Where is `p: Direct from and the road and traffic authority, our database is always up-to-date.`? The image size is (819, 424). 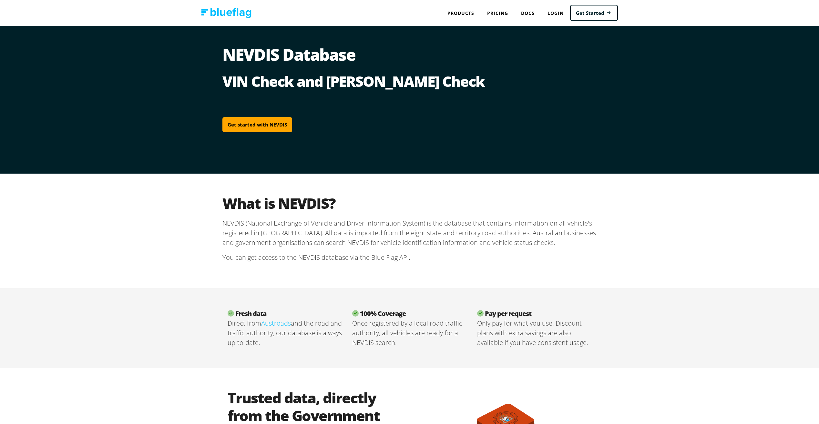 p: Direct from and the road and traffic authority, our database is always up-to-date. is located at coordinates (285, 333).